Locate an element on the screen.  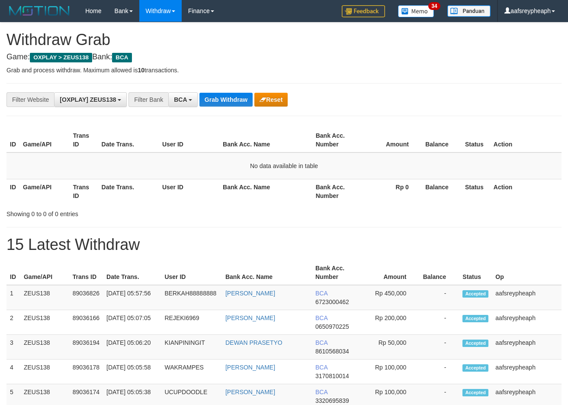
td: 89036826 is located at coordinates (86, 297).